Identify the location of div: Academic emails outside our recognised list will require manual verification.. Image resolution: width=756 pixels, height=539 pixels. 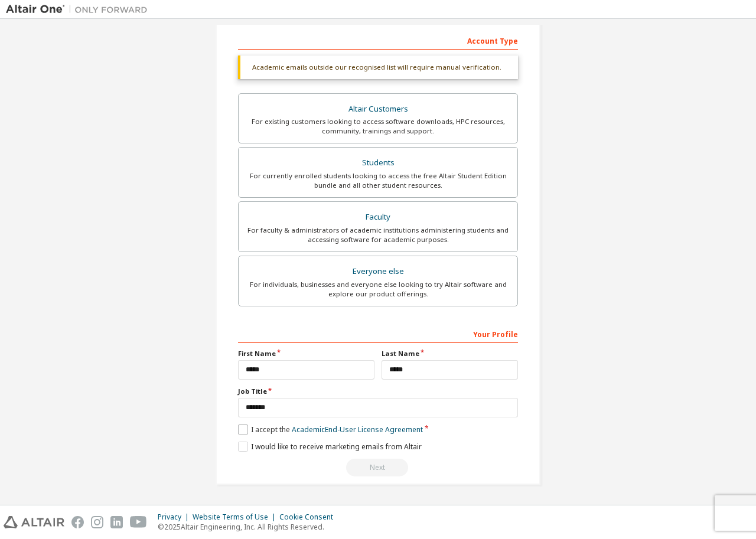
(378, 67).